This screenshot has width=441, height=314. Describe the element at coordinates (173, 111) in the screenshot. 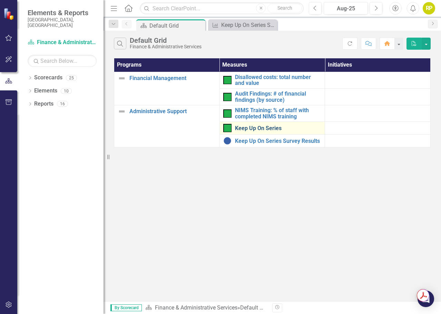

I see `a: Administrative Support` at that location.